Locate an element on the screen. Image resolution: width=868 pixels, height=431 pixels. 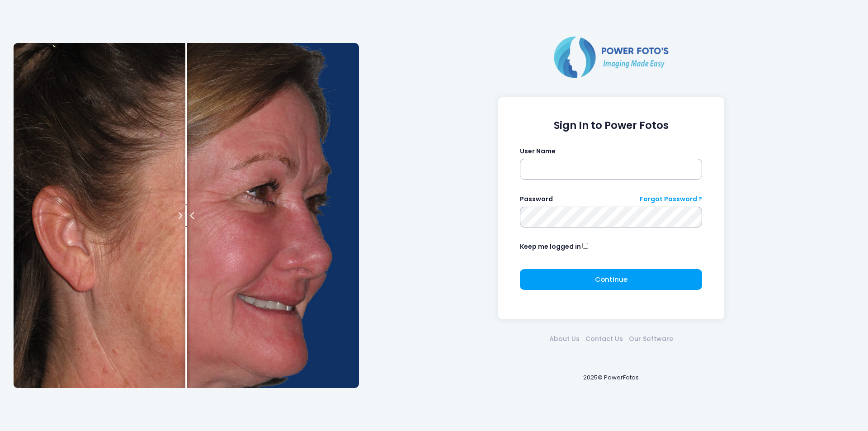
span: Continue is located at coordinates (612, 279).